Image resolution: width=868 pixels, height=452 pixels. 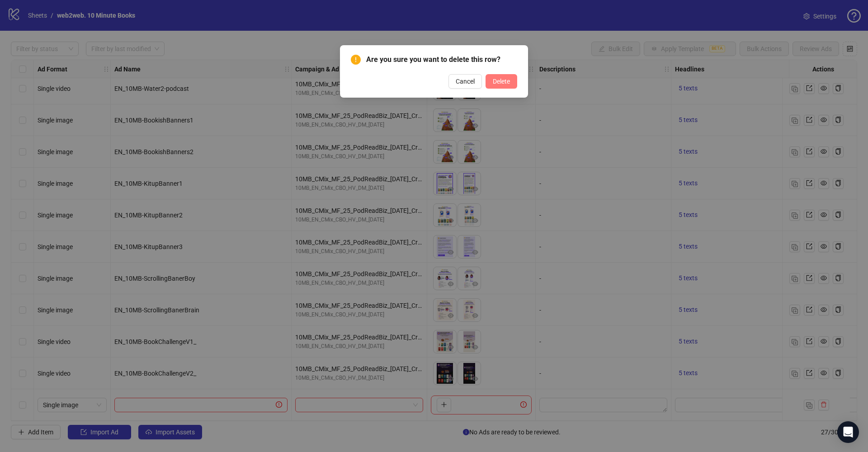 I want to click on div: Open Intercom Messenger, so click(x=848, y=432).